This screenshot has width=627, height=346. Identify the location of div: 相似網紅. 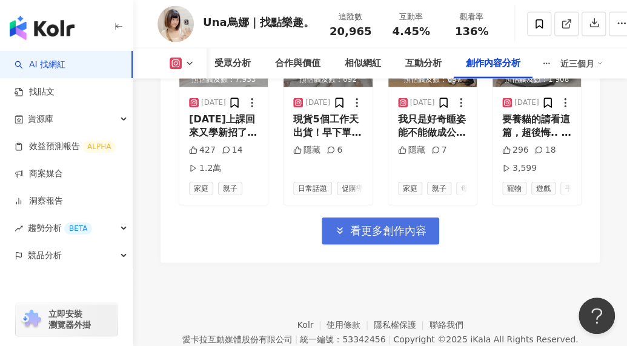
(363, 64).